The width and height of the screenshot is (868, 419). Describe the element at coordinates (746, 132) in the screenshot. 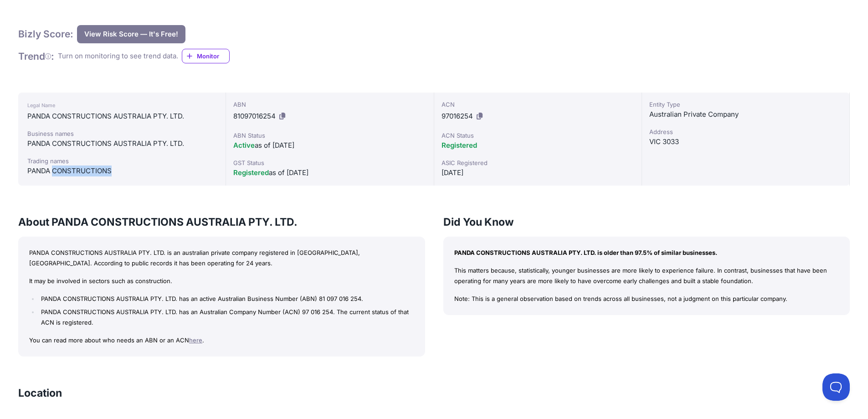

I see `div: Address` at that location.